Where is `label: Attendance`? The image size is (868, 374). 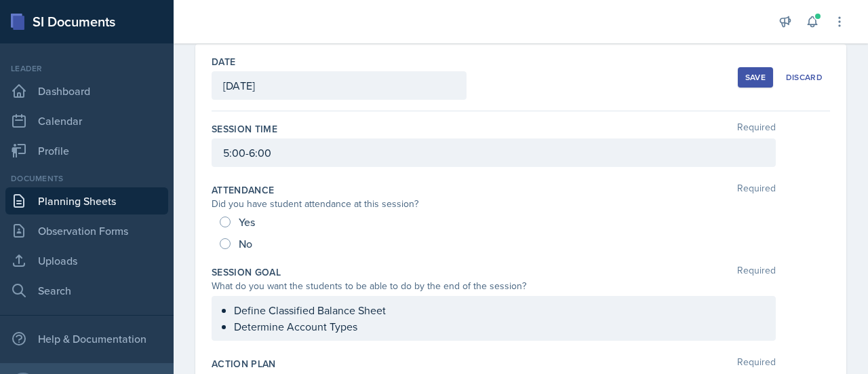
label: Attendance is located at coordinates (243, 190).